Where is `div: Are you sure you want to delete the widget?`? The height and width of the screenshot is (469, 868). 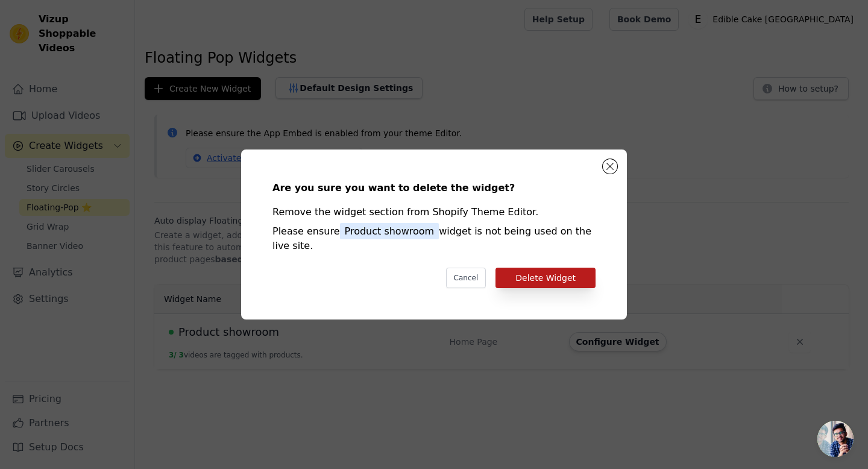
div: Are you sure you want to delete the widget? is located at coordinates (434, 188).